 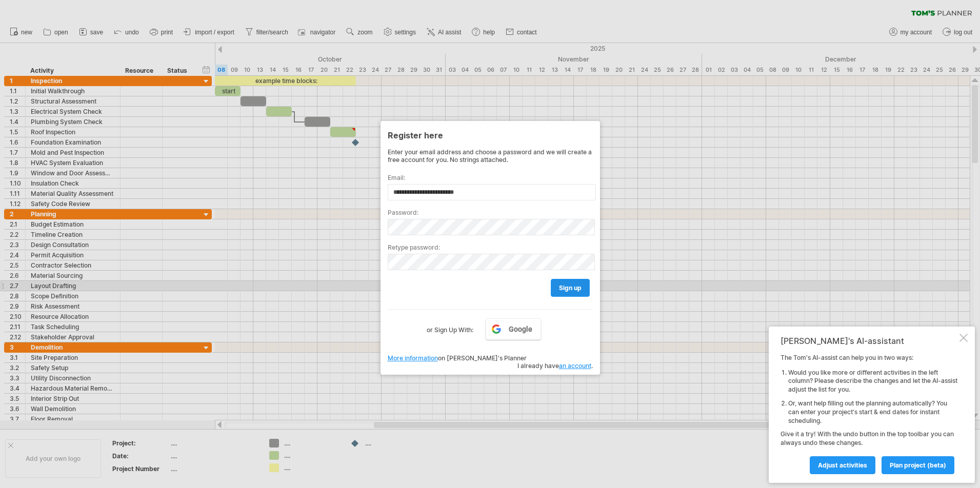 I want to click on a: plan project (beta), so click(x=918, y=465).